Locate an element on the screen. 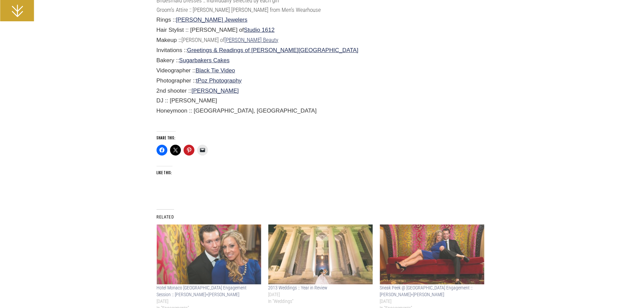  a: tPoz Photography is located at coordinates (219, 80).